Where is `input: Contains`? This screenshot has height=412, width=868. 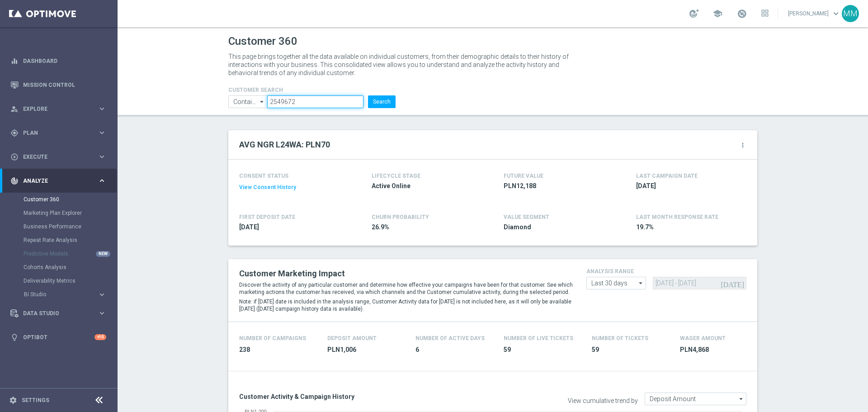
input: Contains is located at coordinates (248, 102).